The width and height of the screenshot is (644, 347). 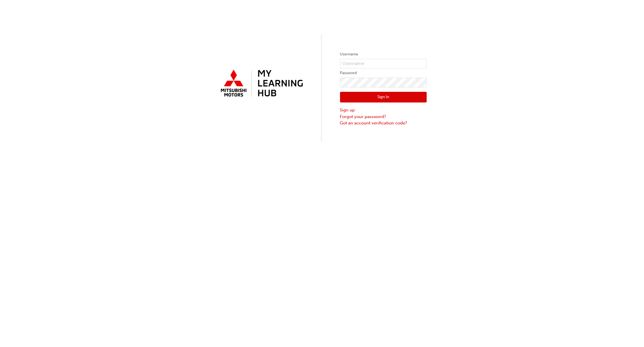 What do you see at coordinates (383, 116) in the screenshot?
I see `a: Forgot your password?` at bounding box center [383, 116].